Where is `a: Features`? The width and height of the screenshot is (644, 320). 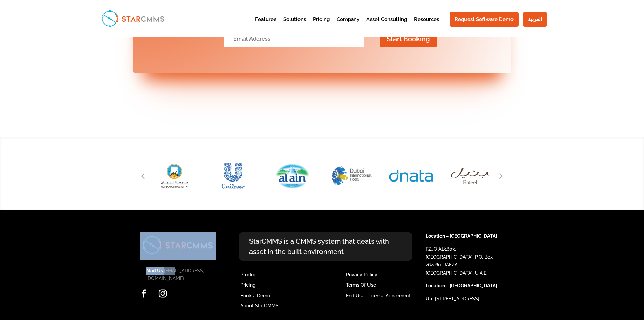
a: Features is located at coordinates (266, 25).